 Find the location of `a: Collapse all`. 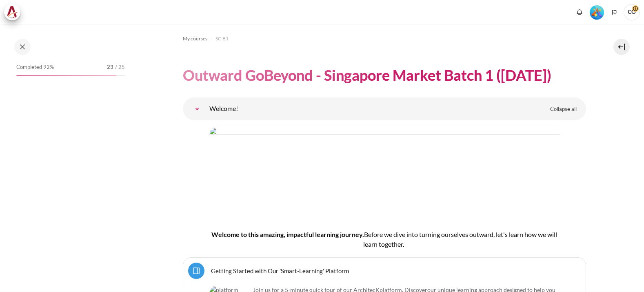

a: Collapse all is located at coordinates (563, 109).